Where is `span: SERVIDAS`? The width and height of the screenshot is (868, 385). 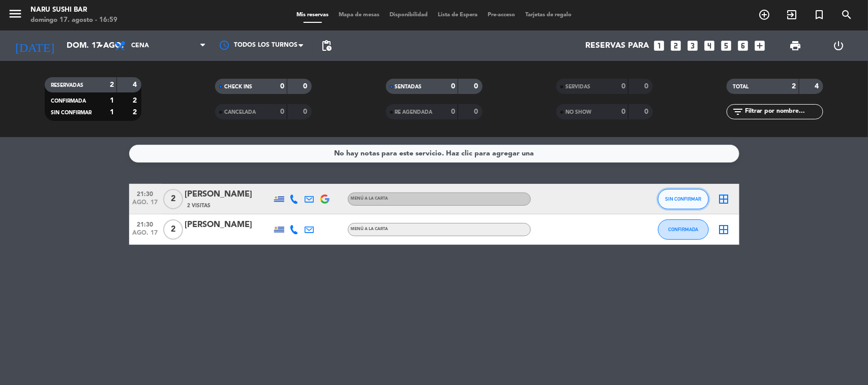
span: SERVIDAS is located at coordinates (578, 87).